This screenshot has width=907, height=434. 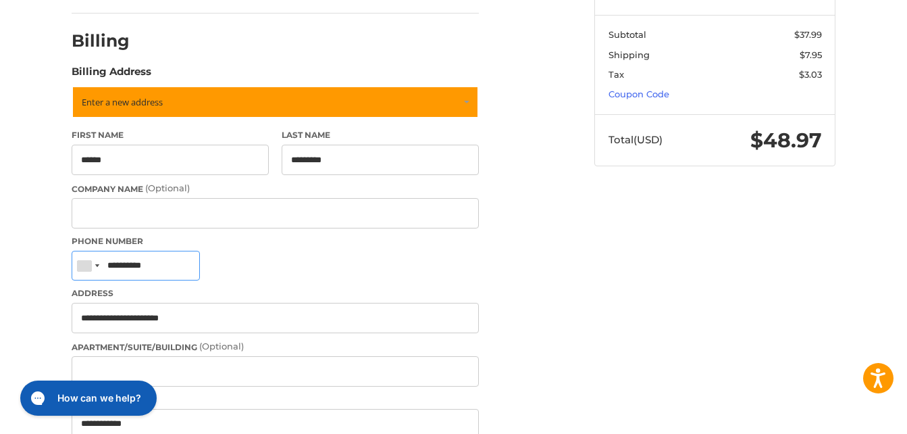 I want to click on span: Subtotal, so click(x=627, y=34).